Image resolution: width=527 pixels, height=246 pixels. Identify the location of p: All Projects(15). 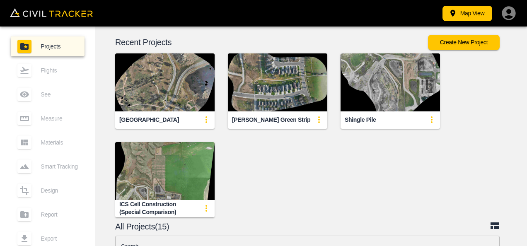
(302, 226).